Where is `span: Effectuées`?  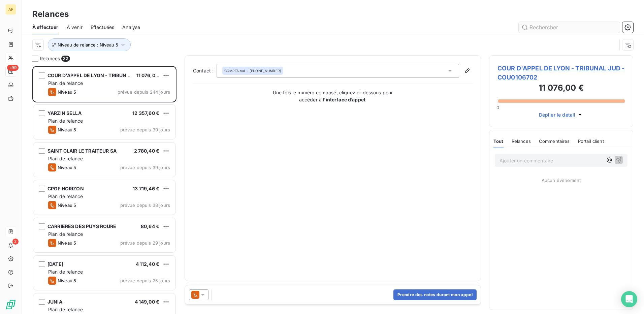 span: Effectuées is located at coordinates (102, 27).